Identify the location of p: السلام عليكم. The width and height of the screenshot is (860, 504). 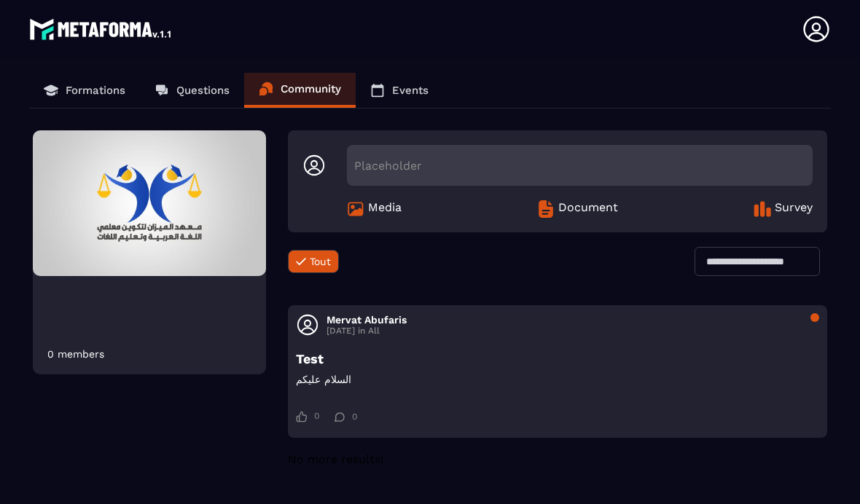
(558, 379).